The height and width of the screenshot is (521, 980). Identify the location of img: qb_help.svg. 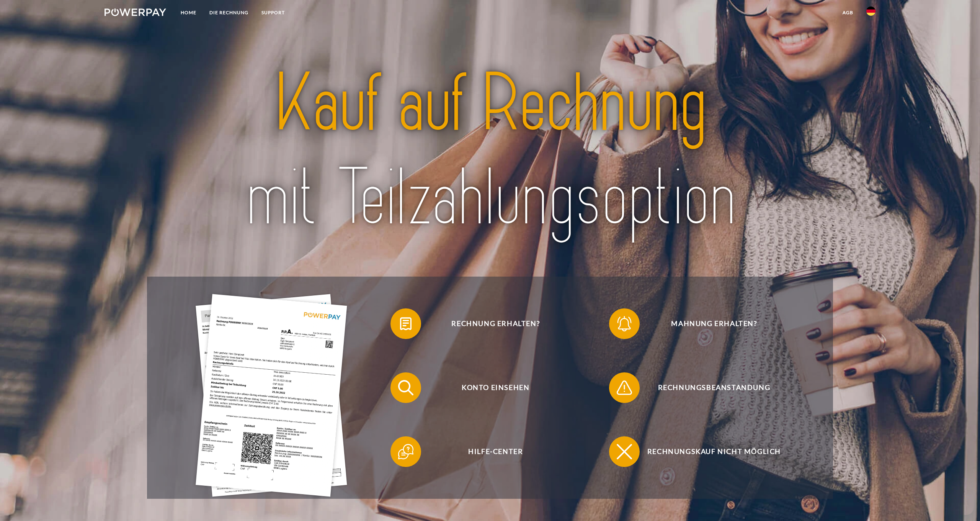
(406, 451).